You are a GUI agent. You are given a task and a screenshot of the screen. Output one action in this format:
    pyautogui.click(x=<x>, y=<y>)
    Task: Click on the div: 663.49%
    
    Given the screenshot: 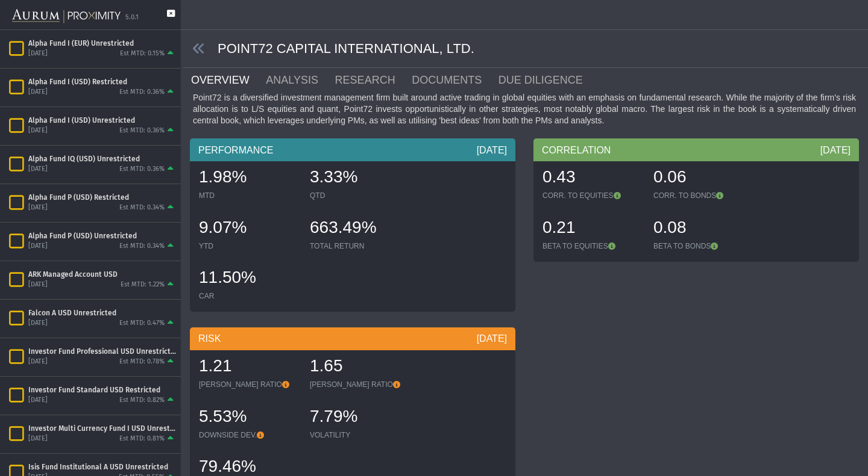 What is the action you would take?
    pyautogui.click(x=359, y=229)
    